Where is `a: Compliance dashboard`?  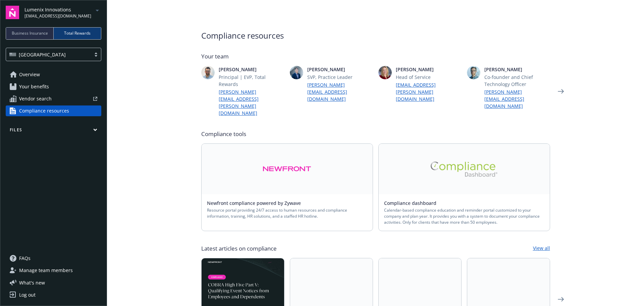 a: Compliance dashboard is located at coordinates (413, 203).